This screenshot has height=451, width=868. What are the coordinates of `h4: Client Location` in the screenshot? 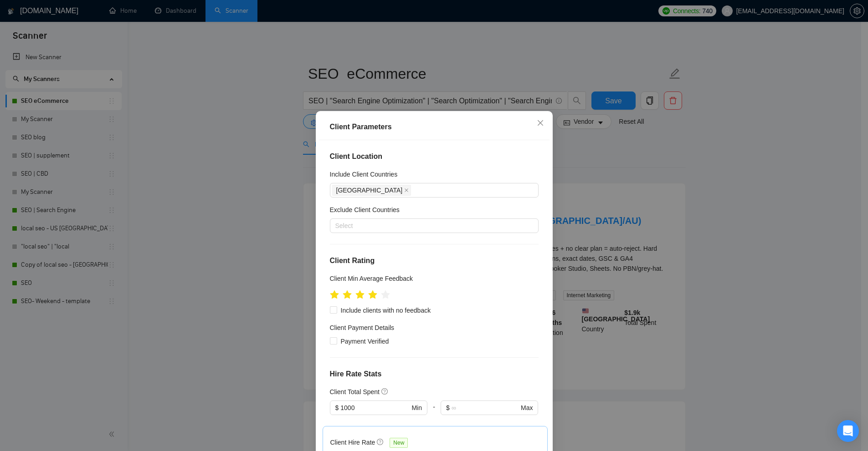 It's located at (434, 156).